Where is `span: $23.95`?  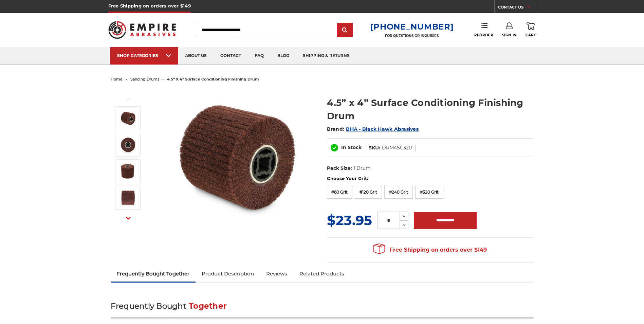 span: $23.95 is located at coordinates (349, 220).